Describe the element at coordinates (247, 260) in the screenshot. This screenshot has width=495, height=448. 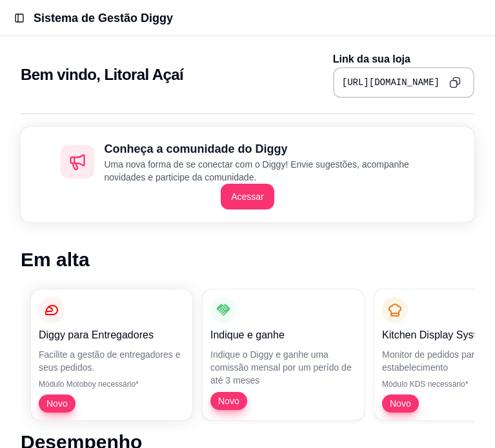
I see `h1: Em alta` at that location.